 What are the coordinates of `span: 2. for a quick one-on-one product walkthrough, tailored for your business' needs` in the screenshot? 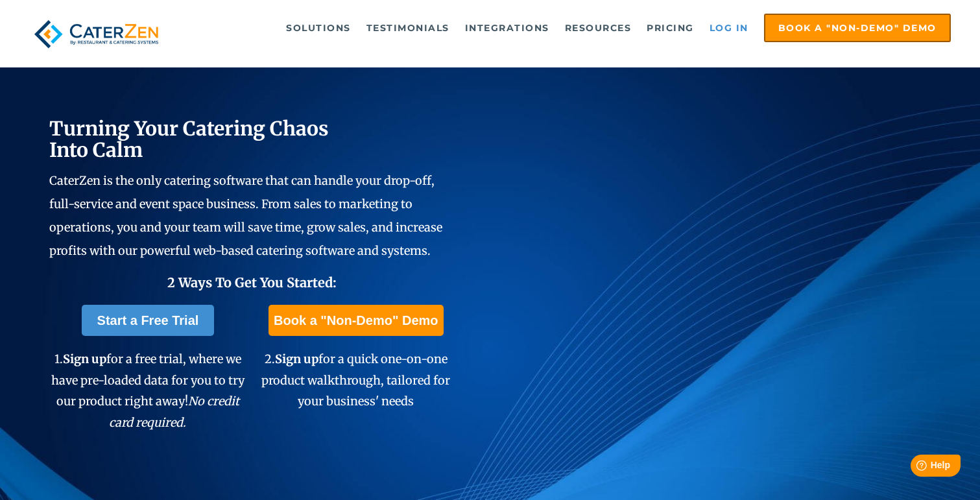 It's located at (355, 380).